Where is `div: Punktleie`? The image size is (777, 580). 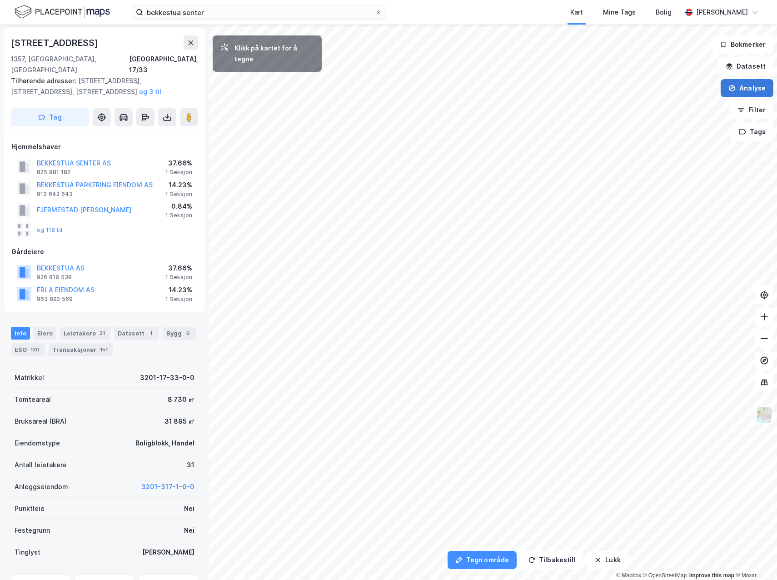 div: Punktleie is located at coordinates (30, 508).